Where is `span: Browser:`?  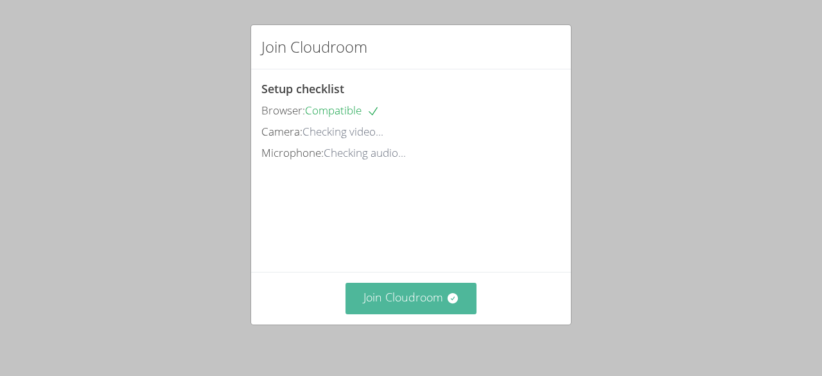 span: Browser: is located at coordinates (283, 110).